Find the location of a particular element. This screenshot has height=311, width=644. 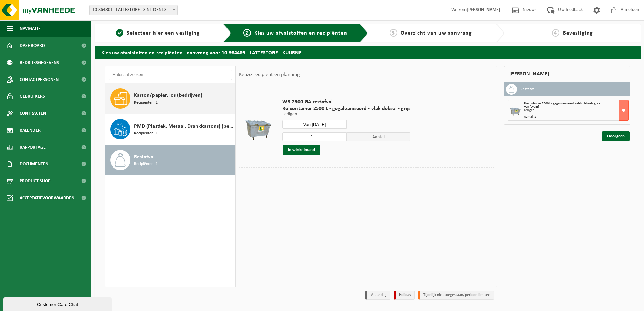

button: In winkelmand is located at coordinates (301, 150).